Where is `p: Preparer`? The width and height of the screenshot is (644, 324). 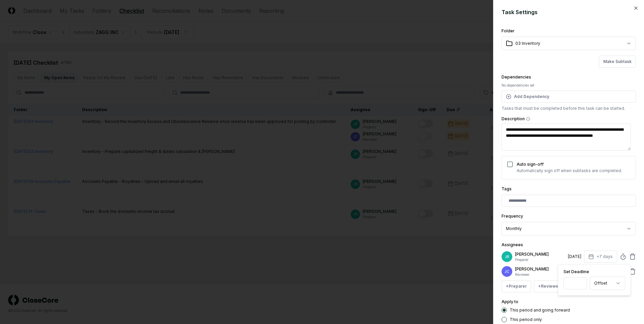
p: Preparer is located at coordinates (540, 260).